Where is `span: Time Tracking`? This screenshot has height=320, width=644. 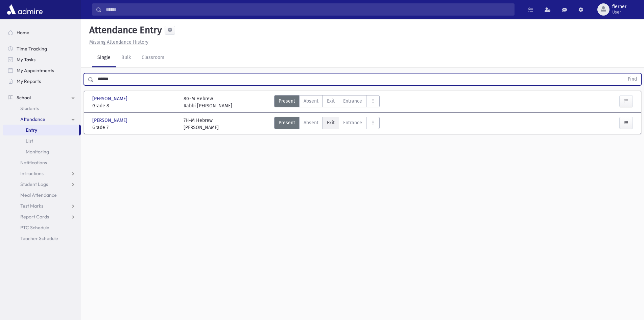
span: Time Tracking is located at coordinates (32, 49).